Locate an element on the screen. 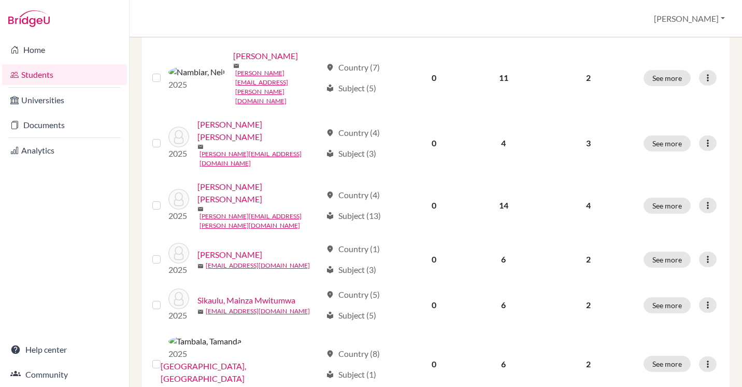  a: Sikaulu, Mainza Mwitumwa is located at coordinates (246, 300).